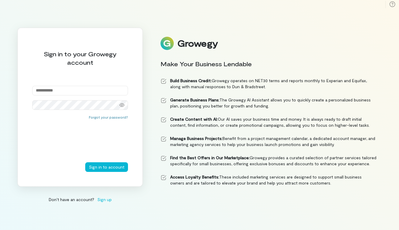 This screenshot has height=230, width=399. I want to click on li: Benefit from a project management calendar, a dedicated account manager, and marketing agency ser..., so click(268, 141).